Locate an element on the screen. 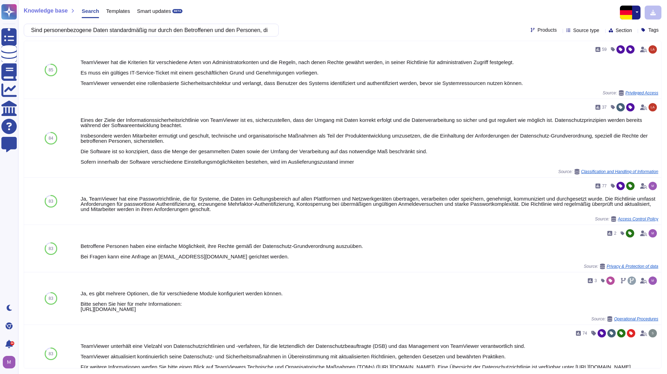 The height and width of the screenshot is (374, 667). span: Search is located at coordinates (90, 11).